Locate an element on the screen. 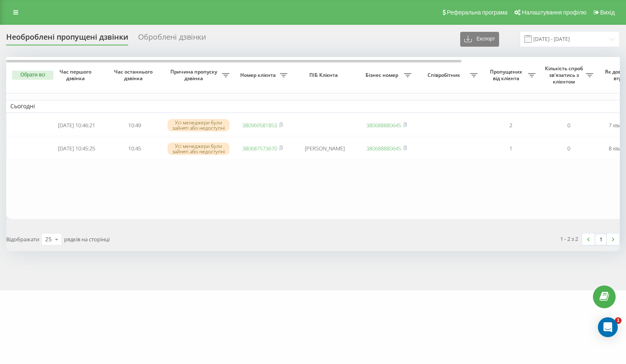 The width and height of the screenshot is (626, 364). div: Оброблені дзвінки is located at coordinates (172, 39).